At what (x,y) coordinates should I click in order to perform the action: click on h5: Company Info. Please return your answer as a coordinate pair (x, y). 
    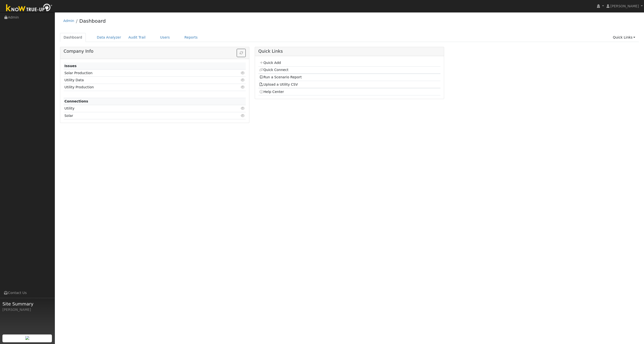
    Looking at the image, I should click on (155, 51).